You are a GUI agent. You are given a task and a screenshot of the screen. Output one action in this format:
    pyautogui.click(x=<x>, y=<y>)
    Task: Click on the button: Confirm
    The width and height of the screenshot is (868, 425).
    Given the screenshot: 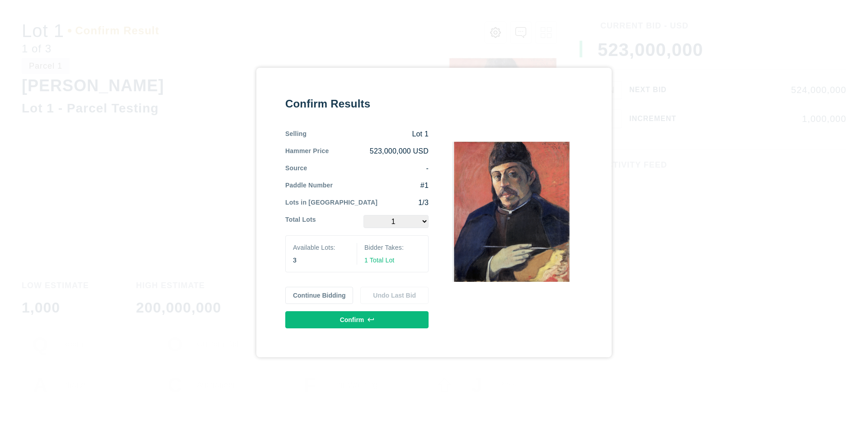 What is the action you would take?
    pyautogui.click(x=357, y=320)
    